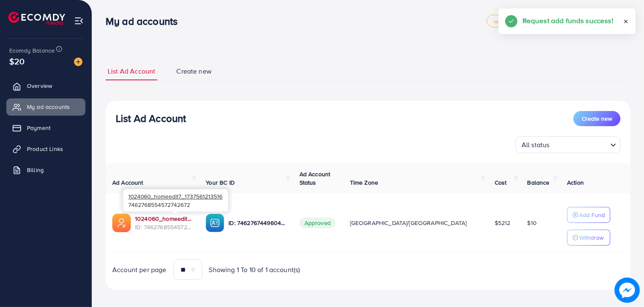  What do you see at coordinates (36, 18) in the screenshot?
I see `a: logo` at bounding box center [36, 18].